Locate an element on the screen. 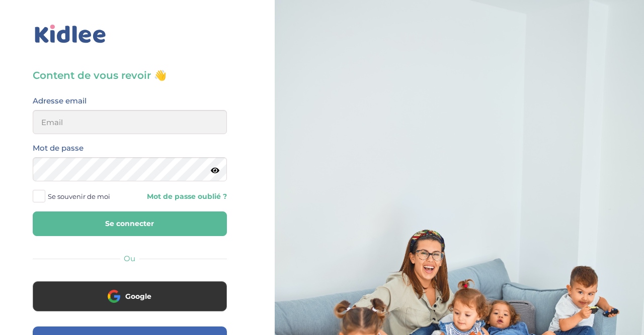 This screenshot has width=644, height=335. input: Email is located at coordinates (130, 122).